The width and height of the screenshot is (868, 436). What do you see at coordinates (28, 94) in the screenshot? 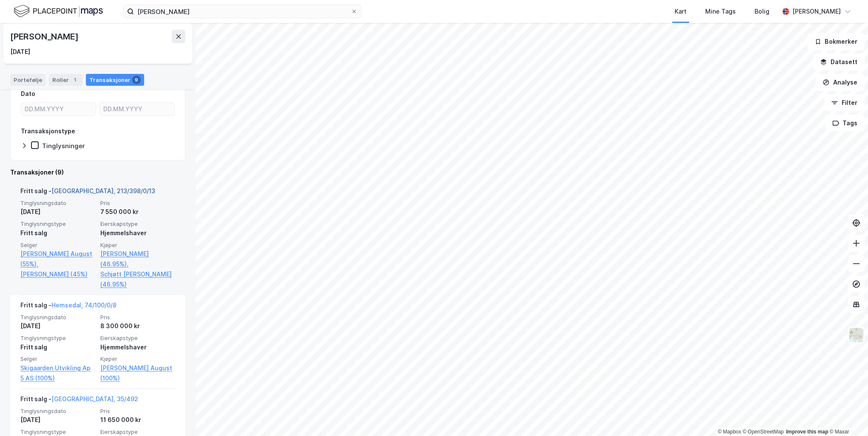
I see `div: Dato` at bounding box center [28, 94].